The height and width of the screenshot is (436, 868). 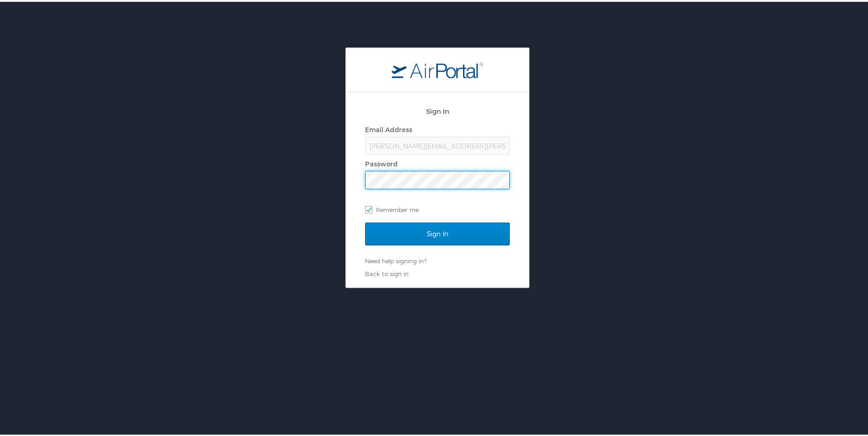 What do you see at coordinates (438, 232) in the screenshot?
I see `input: Sign In` at bounding box center [438, 232].